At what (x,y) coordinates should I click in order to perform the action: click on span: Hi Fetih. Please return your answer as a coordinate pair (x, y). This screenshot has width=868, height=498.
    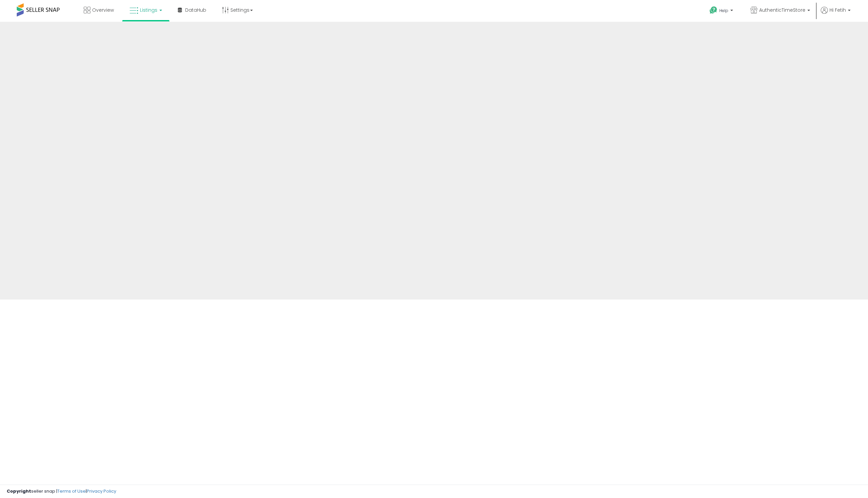
    Looking at the image, I should click on (837, 10).